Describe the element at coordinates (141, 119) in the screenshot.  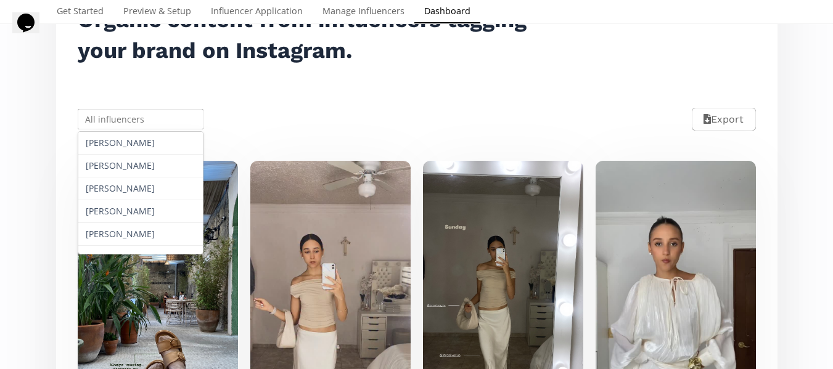
I see `input: All influencers` at that location.